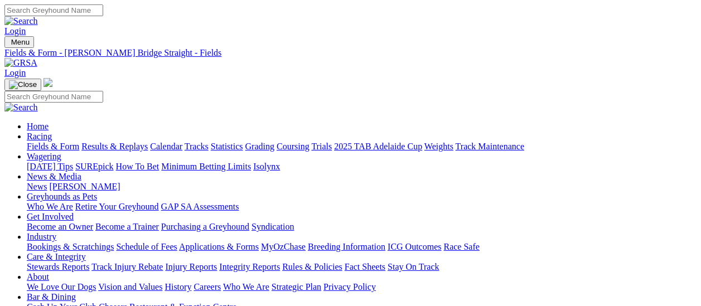 Image resolution: width=701 pixels, height=306 pixels. What do you see at coordinates (205, 226) in the screenshot?
I see `a: Purchasing a Greyhound` at bounding box center [205, 226].